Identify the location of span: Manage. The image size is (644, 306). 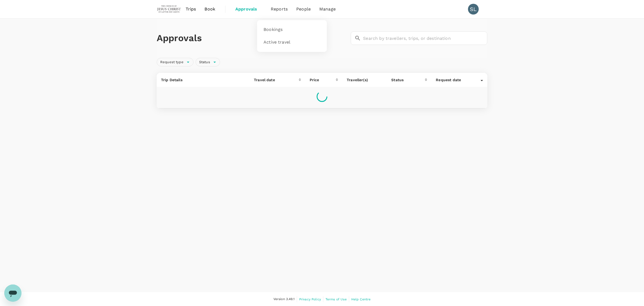
(328, 9).